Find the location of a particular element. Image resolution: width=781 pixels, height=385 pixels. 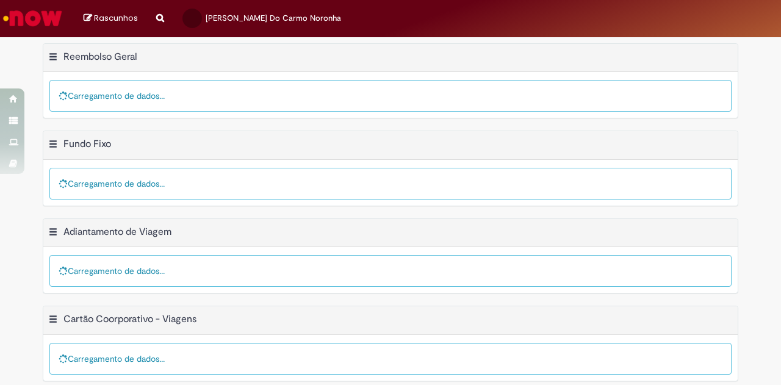

a: Rascunhos is located at coordinates (110, 18).